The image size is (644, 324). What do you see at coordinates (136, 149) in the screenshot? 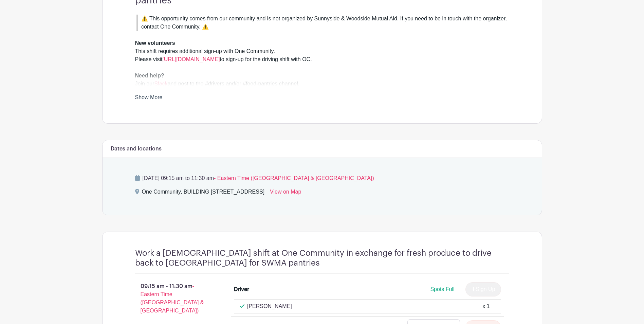
I see `h6: Dates and locations` at bounding box center [136, 149].